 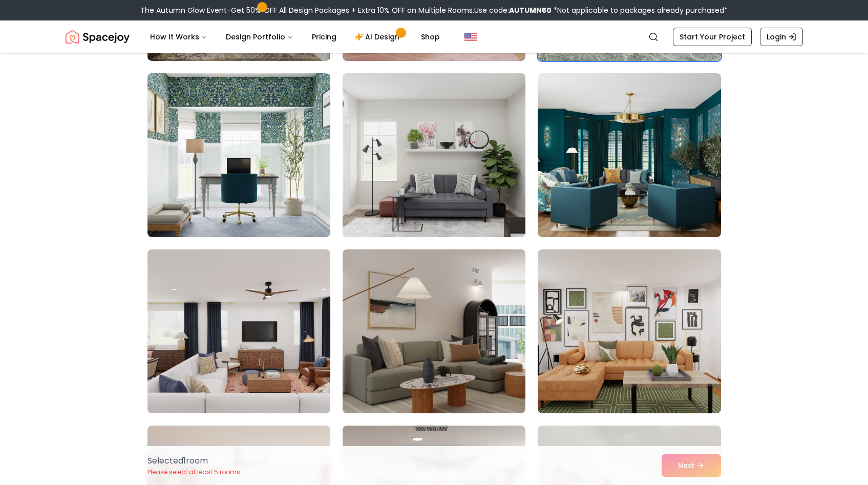 What do you see at coordinates (325, 36) in the screenshot?
I see `a: Pricing` at bounding box center [325, 36].